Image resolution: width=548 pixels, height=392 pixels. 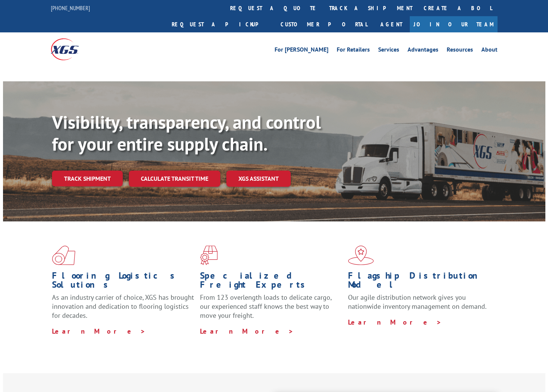 I want to click on img: xgs-icon-flagship-distribution-model-red, so click(x=361, y=255).